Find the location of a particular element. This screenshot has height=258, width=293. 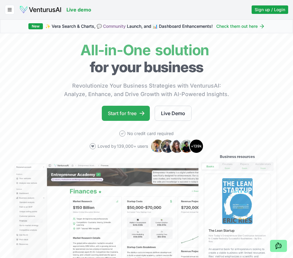

span: Sign up / Login is located at coordinates (270, 10).